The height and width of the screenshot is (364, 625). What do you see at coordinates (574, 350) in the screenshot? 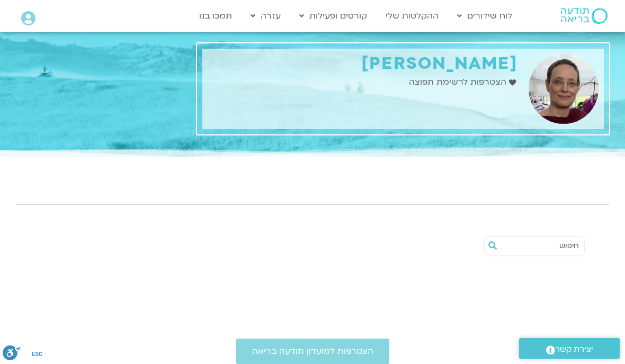
I see `span: יצירת קשר` at bounding box center [574, 350].